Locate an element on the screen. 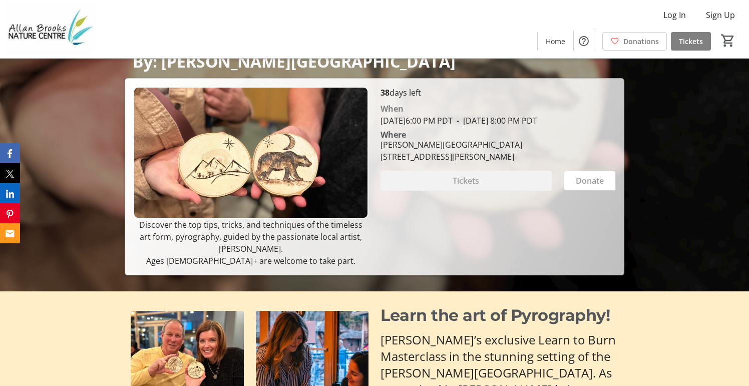 The image size is (749, 386). span: Home is located at coordinates (555, 41).